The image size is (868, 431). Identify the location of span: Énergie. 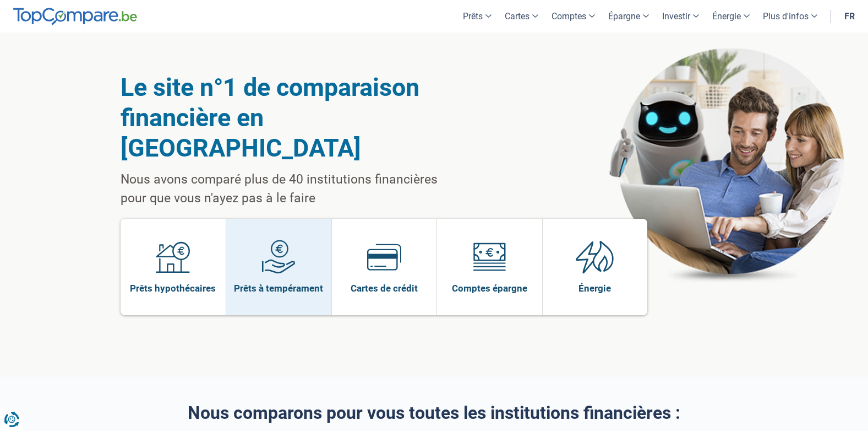
(595, 288).